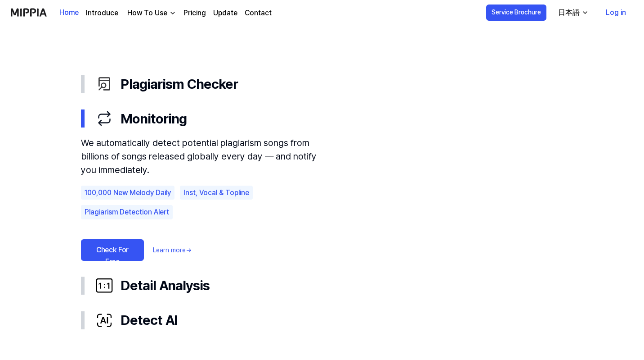 The width and height of the screenshot is (644, 360). Describe the element at coordinates (258, 13) in the screenshot. I see `a: Contact` at that location.